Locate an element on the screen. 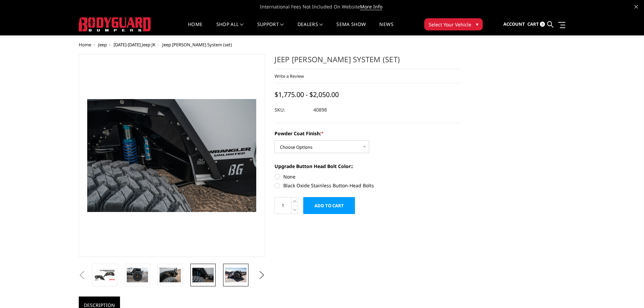  label: Powder Coat Finish: is located at coordinates (368, 134).